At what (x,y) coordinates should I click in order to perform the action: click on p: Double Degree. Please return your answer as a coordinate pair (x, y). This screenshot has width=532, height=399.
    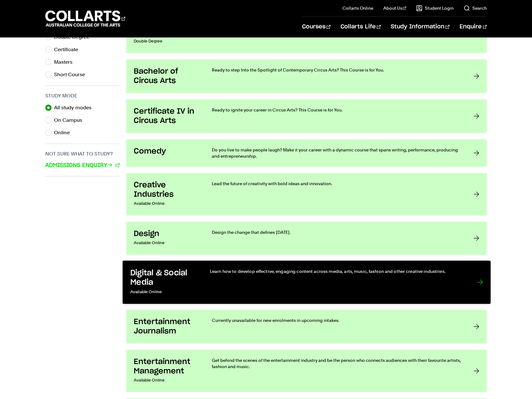
    Looking at the image, I should click on (166, 41).